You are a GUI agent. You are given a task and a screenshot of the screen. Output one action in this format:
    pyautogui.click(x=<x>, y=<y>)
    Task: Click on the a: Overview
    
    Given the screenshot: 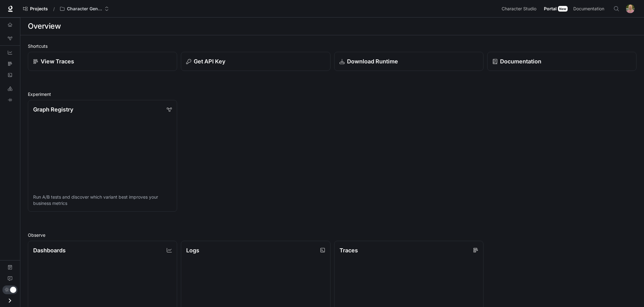 What is the action you would take?
    pyautogui.click(x=10, y=25)
    